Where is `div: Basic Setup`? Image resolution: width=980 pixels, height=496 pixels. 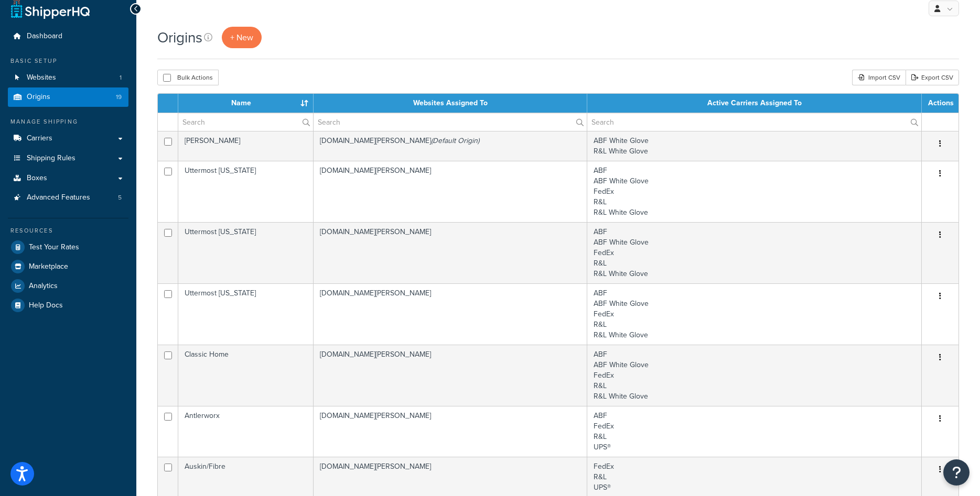
div: Basic Setup is located at coordinates (68, 61).